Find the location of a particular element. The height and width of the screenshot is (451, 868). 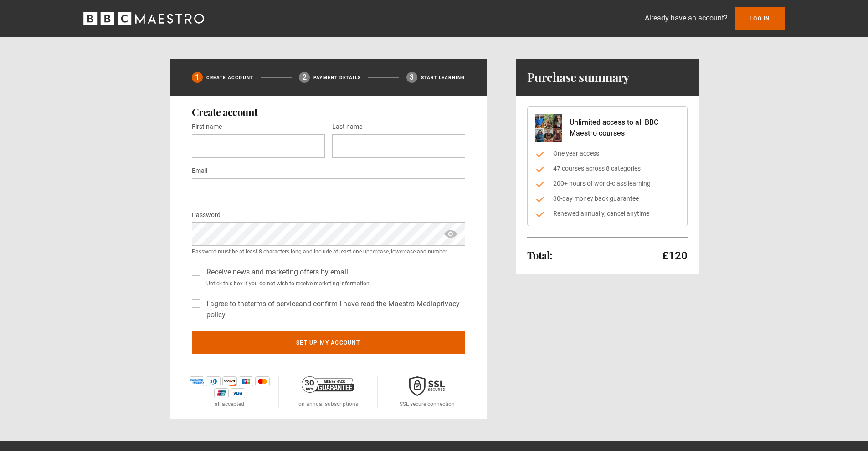

li: 200+ hours of world-class learning is located at coordinates (607, 184).